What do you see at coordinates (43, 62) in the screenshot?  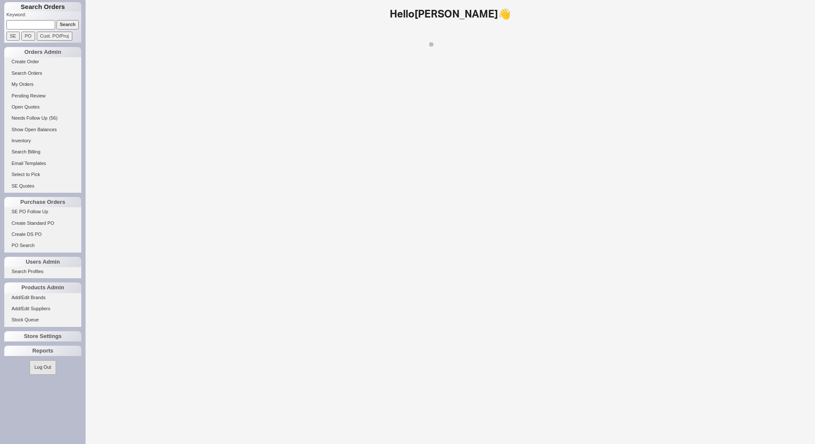 I see `a: Create Order` at bounding box center [43, 62].